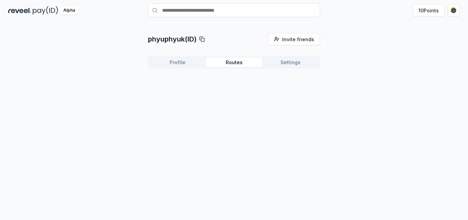 This screenshot has width=468, height=220. I want to click on button: Settings, so click(290, 63).